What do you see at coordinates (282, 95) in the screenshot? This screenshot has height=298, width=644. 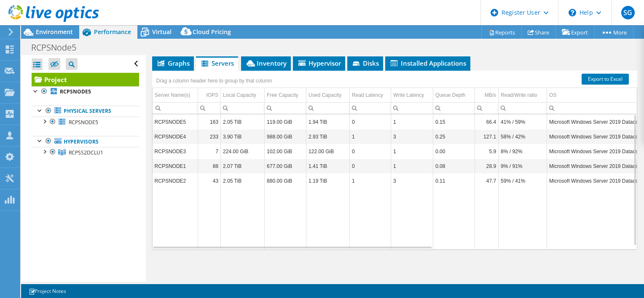 I see `div: Free Capacity` at bounding box center [282, 95].